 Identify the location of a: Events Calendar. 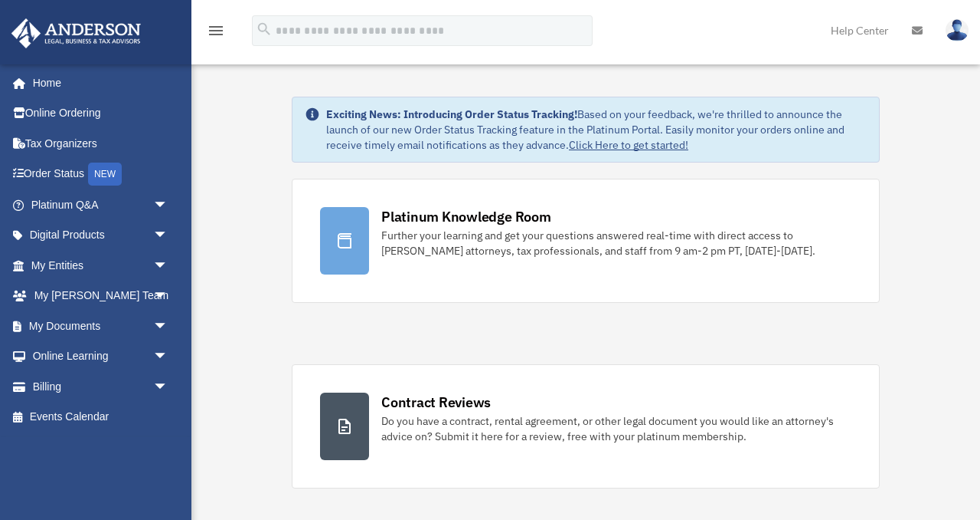
(101, 417).